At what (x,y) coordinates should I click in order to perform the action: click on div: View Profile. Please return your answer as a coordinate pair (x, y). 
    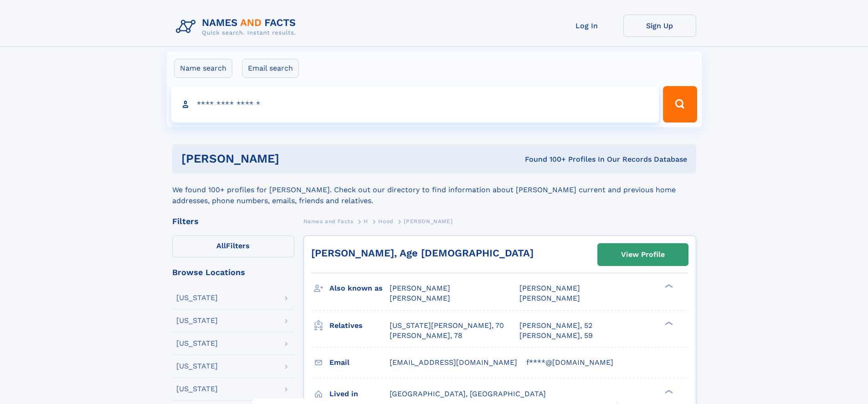
    Looking at the image, I should click on (643, 255).